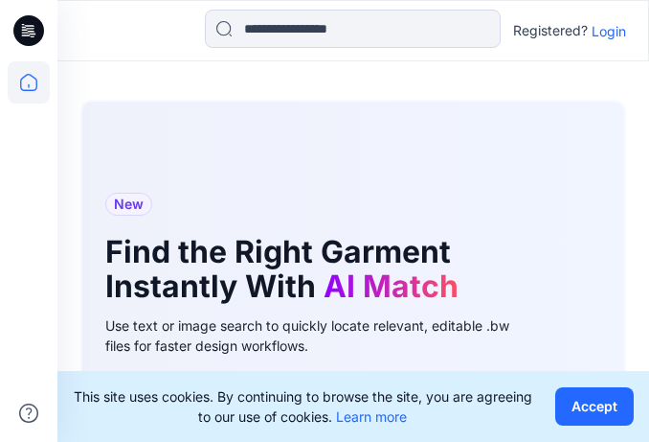 The width and height of the screenshot is (649, 442). Describe the element at coordinates (128, 204) in the screenshot. I see `span: New` at that location.